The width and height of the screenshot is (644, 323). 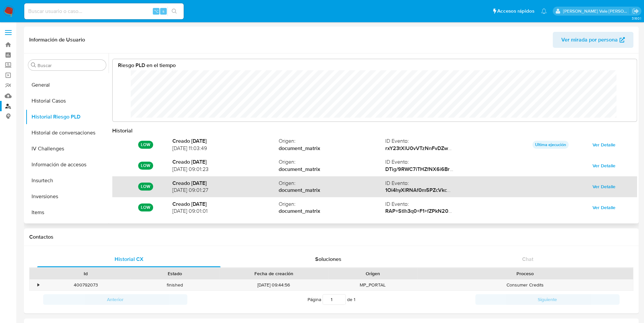 What do you see at coordinates (129, 259) in the screenshot?
I see `span: Historial CX` at bounding box center [129, 259].